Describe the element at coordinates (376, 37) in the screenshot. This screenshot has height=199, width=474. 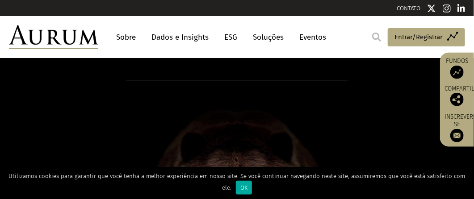
I see `img: search.svg` at that location.